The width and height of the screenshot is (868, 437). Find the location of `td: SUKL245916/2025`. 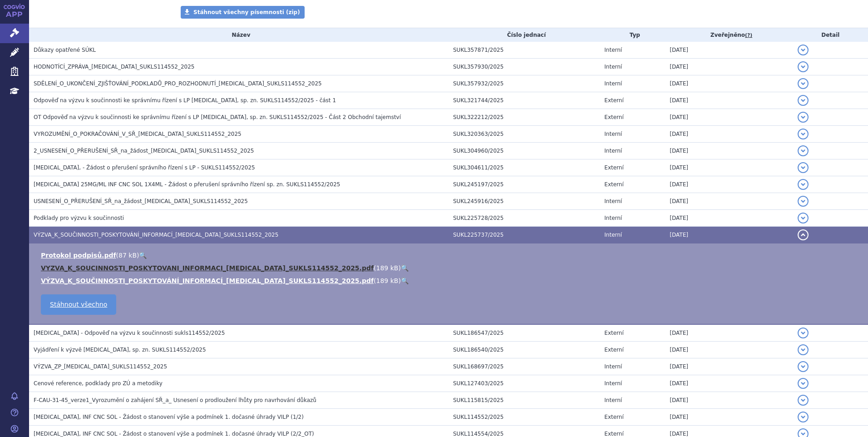

td: SUKL245916/2025 is located at coordinates (524, 201).